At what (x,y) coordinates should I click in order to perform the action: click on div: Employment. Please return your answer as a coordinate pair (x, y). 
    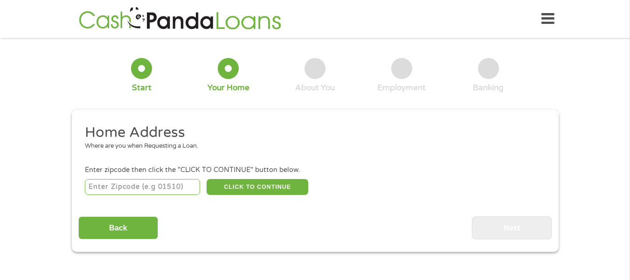
    Looking at the image, I should click on (402, 88).